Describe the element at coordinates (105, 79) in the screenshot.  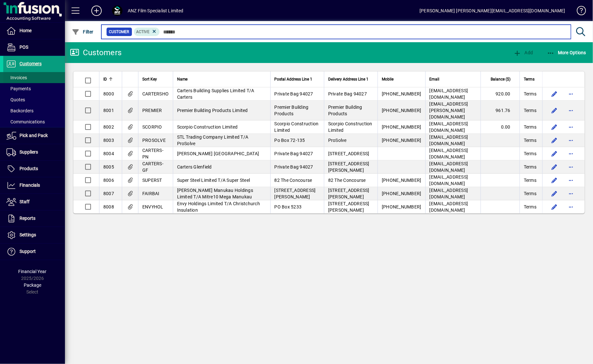
I see `span: ID` at that location.